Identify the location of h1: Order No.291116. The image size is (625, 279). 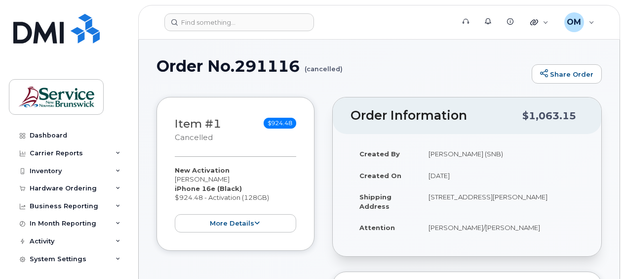
(342, 66).